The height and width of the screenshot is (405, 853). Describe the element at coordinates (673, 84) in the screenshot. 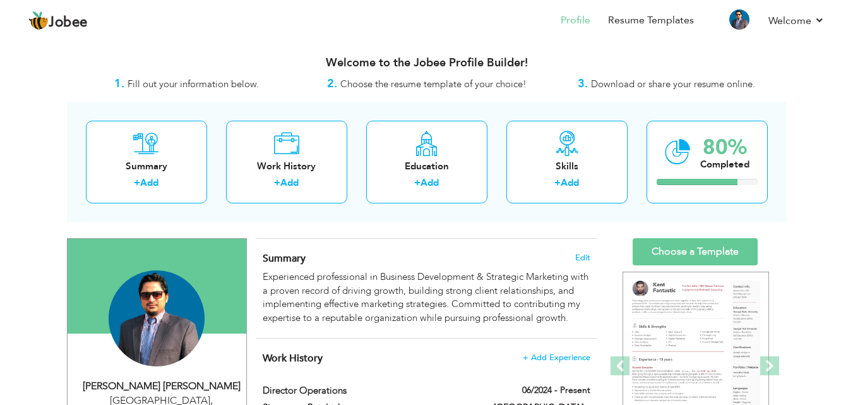

I see `span: Download or share your resume online.` at that location.